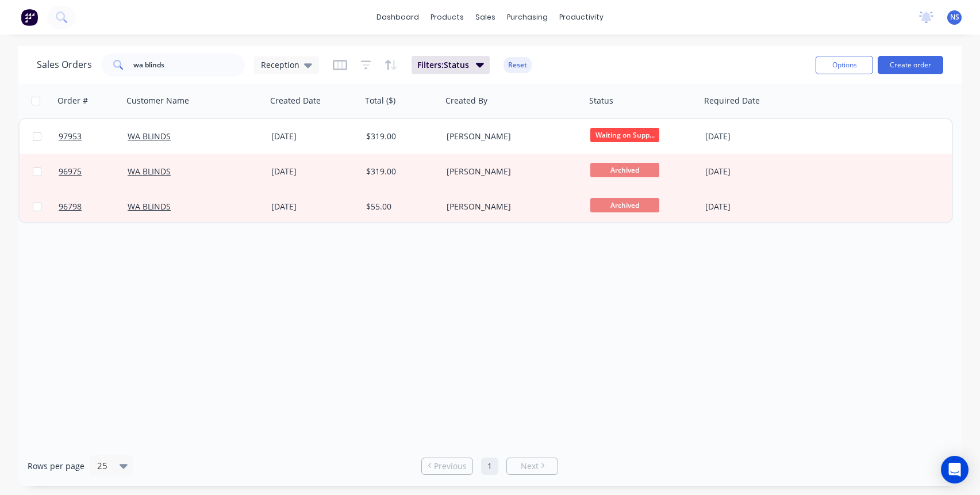 The width and height of the screenshot is (980, 495). I want to click on div: productivity, so click(581, 17).